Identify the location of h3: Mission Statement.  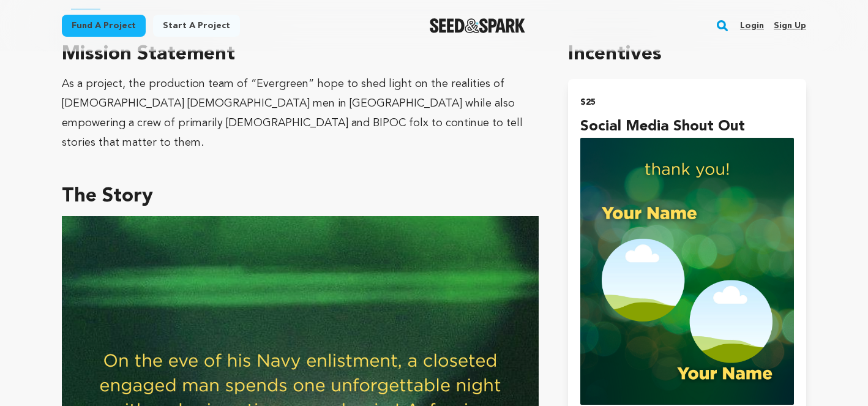
(300, 54).